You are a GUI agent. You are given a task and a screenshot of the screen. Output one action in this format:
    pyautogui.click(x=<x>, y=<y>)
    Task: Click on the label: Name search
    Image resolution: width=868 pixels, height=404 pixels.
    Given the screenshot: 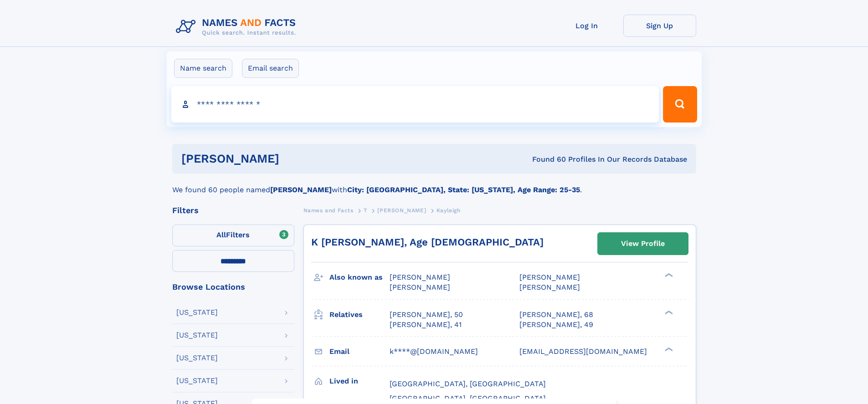 What is the action you would take?
    pyautogui.click(x=203, y=68)
    